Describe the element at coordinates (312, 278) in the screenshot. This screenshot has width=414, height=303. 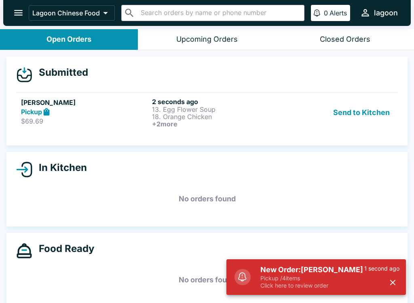
I see `p: Pickup / 4 items` at that location.